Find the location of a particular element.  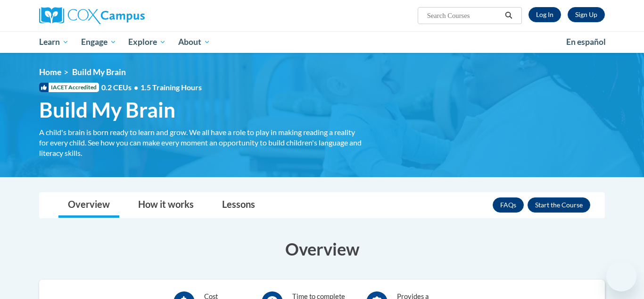

div: A child's brain is born ready to learn and grow. We all have a role to play in making reading a r... is located at coordinates (202, 143).